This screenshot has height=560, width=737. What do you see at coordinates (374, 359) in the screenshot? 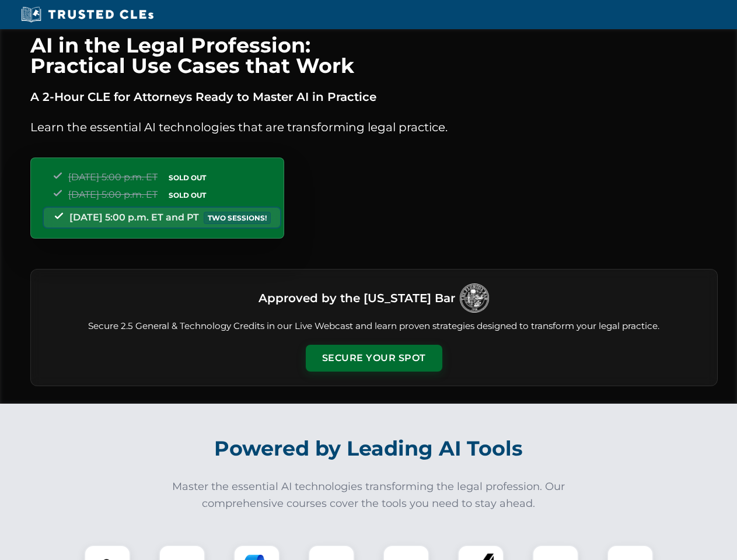
I see `button: Secure Your Spot` at bounding box center [374, 359].